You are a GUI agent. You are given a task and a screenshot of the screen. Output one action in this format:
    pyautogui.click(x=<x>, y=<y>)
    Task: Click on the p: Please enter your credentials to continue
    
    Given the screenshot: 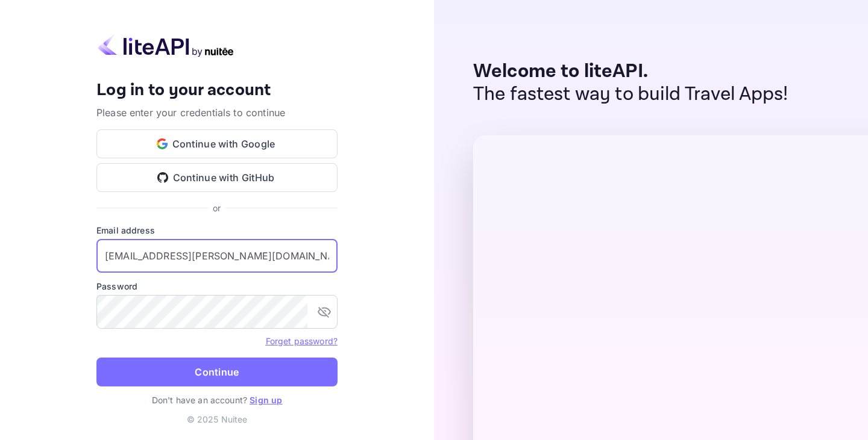 What is the action you would take?
    pyautogui.click(x=217, y=113)
    